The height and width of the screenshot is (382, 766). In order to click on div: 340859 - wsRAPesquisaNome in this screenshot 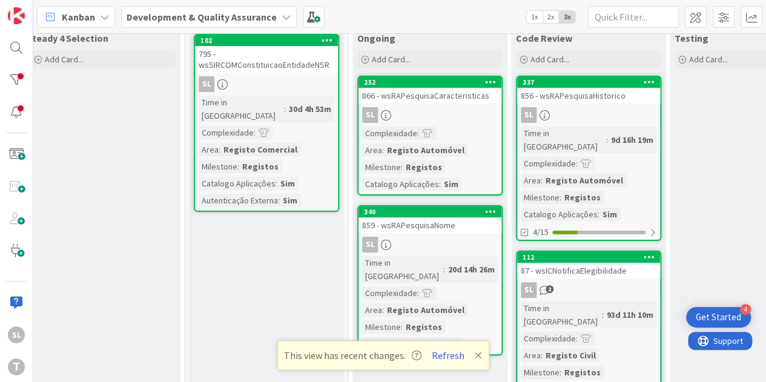, I will do `click(430, 220)`.